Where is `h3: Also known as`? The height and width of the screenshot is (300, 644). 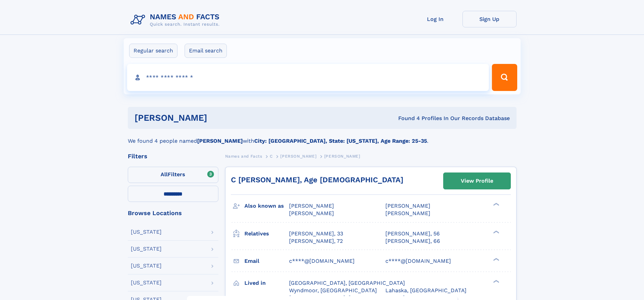
h3: Also known as is located at coordinates (267, 206).